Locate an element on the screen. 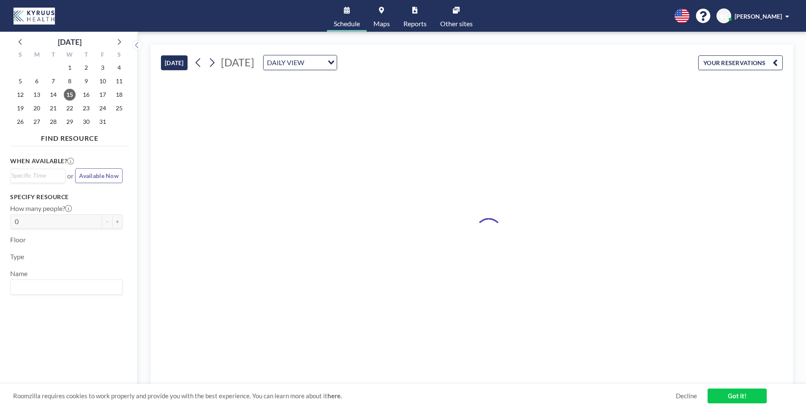  span: Thursday, October 9, 2025 is located at coordinates (86, 81).